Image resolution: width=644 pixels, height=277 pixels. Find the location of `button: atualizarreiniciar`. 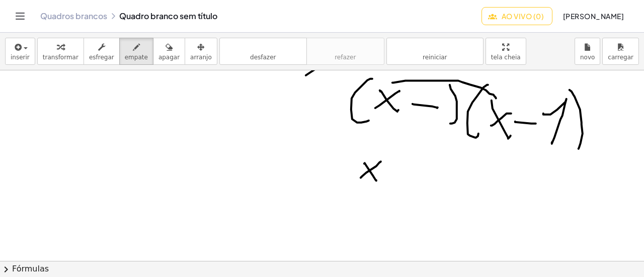

button: atualizarreiniciar is located at coordinates (435, 51).